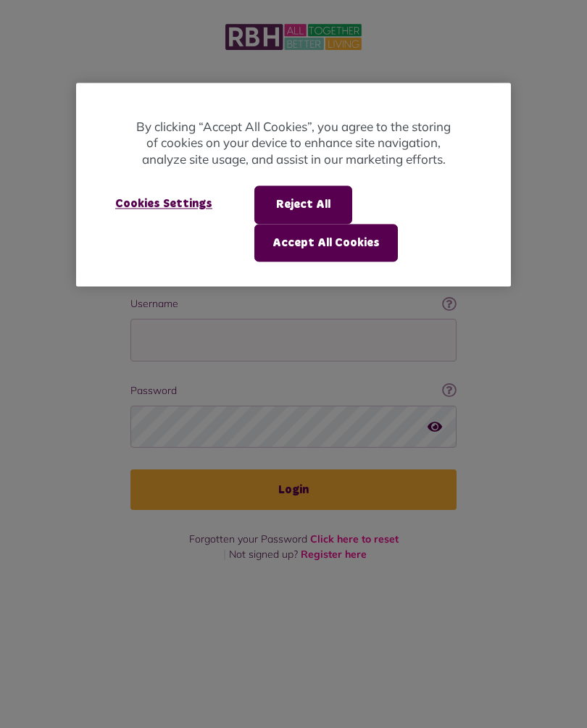 The image size is (587, 728). Describe the element at coordinates (294, 144) in the screenshot. I see `p: By clicking “Accept All Cookies”, you agree to the storing of cookies on your device to enhance s...` at that location.